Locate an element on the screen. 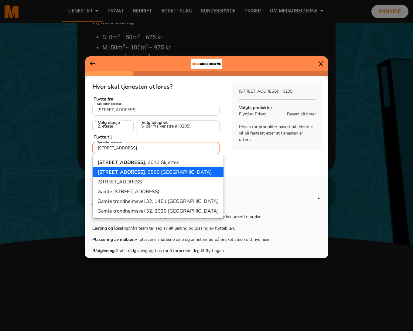 The image size is (413, 331). p: Vårt team tar seg av all lasting og lossing av flyttebilen. is located at coordinates (207, 228).